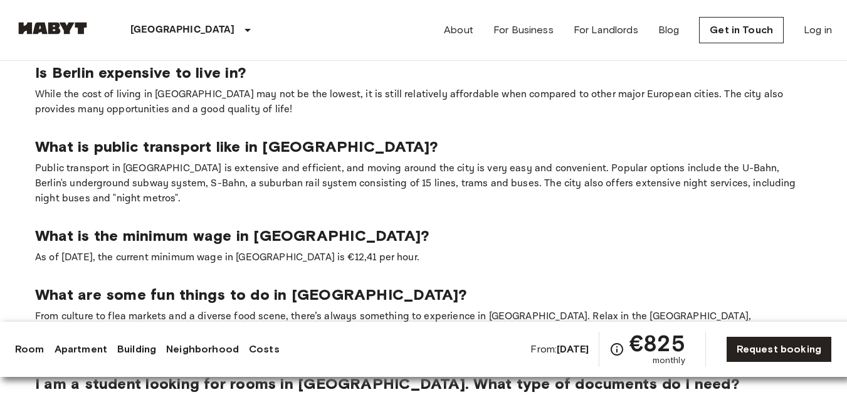 The height and width of the screenshot is (397, 847). I want to click on a: Building, so click(137, 349).